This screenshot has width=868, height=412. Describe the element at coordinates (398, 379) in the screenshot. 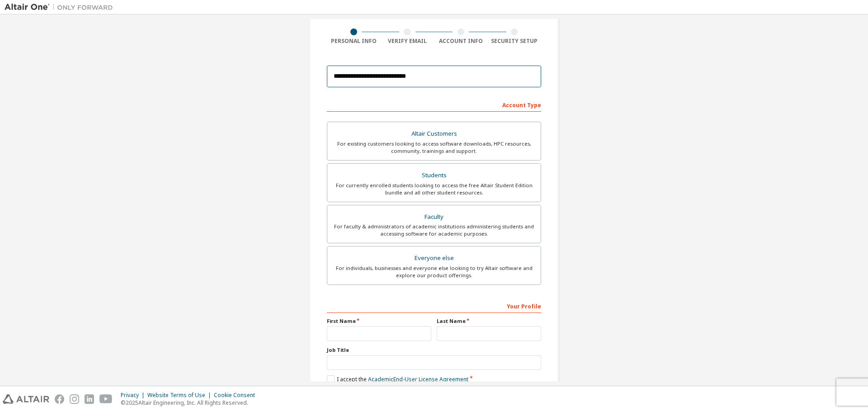

I see `label: I accept the` at that location.